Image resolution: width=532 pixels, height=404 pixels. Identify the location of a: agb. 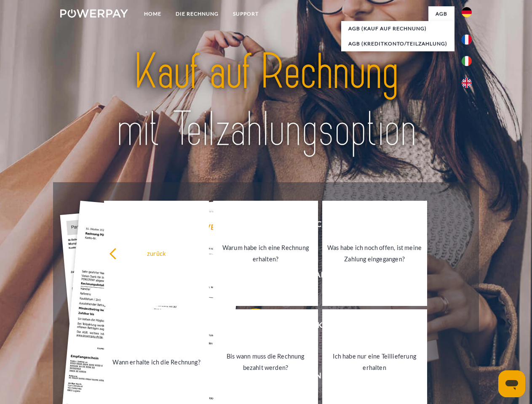
(442, 14).